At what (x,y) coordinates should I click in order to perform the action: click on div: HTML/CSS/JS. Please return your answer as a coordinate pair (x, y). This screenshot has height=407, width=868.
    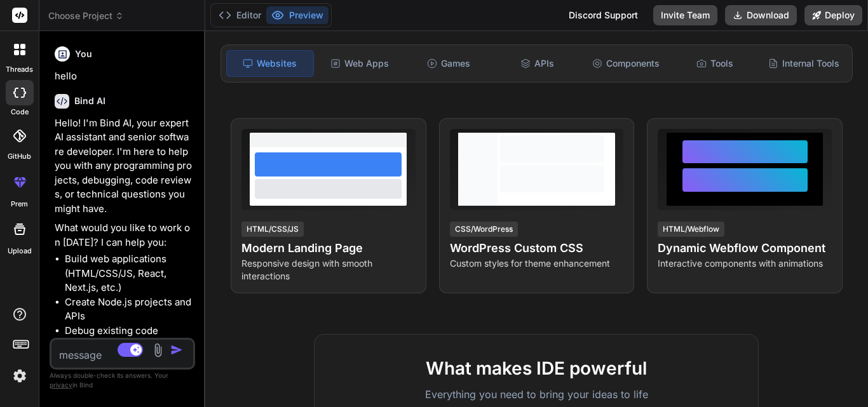
    Looking at the image, I should click on (273, 229).